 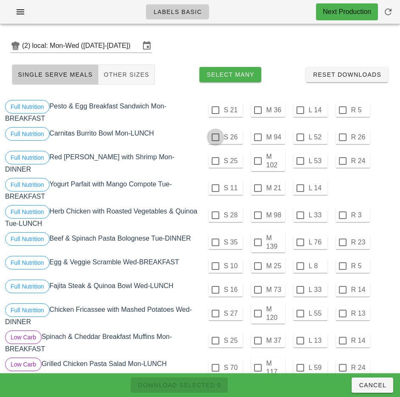 I want to click on a: Labels Basic, so click(x=177, y=12).